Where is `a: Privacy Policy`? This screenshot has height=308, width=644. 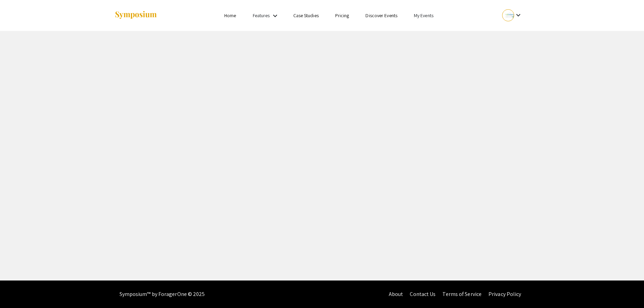
a: Privacy Policy is located at coordinates (505, 294).